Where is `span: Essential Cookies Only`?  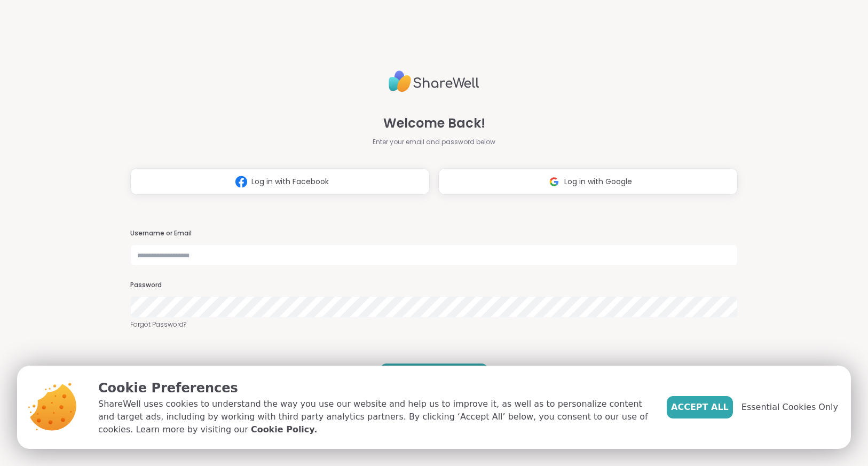 span: Essential Cookies Only is located at coordinates (790, 407).